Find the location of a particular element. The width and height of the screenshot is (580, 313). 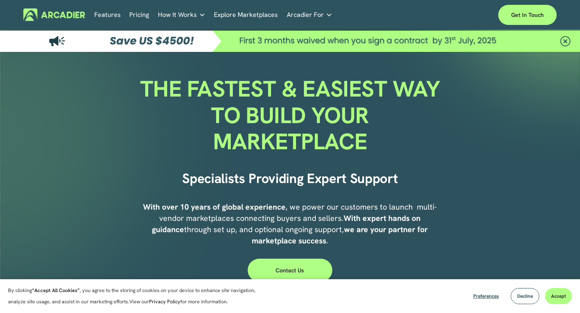

button: Preferences is located at coordinates (486, 296).